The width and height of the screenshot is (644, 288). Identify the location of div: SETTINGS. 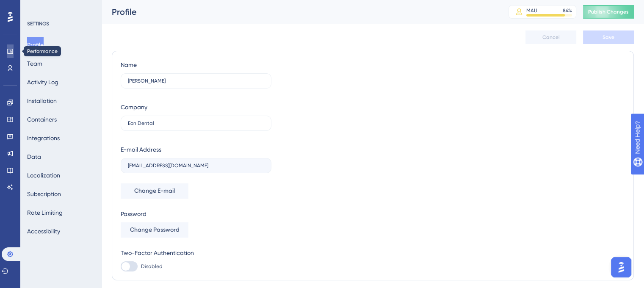
(61, 24).